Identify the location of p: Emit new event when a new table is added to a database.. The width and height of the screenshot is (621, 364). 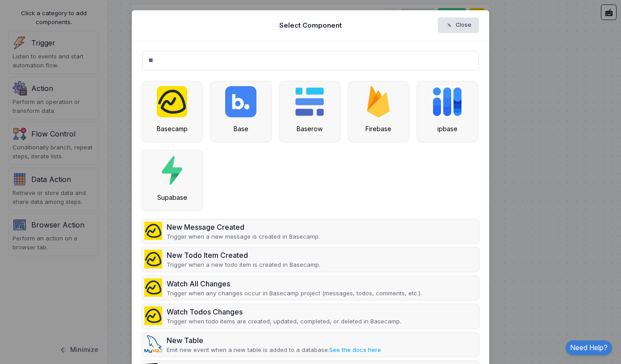
(274, 350).